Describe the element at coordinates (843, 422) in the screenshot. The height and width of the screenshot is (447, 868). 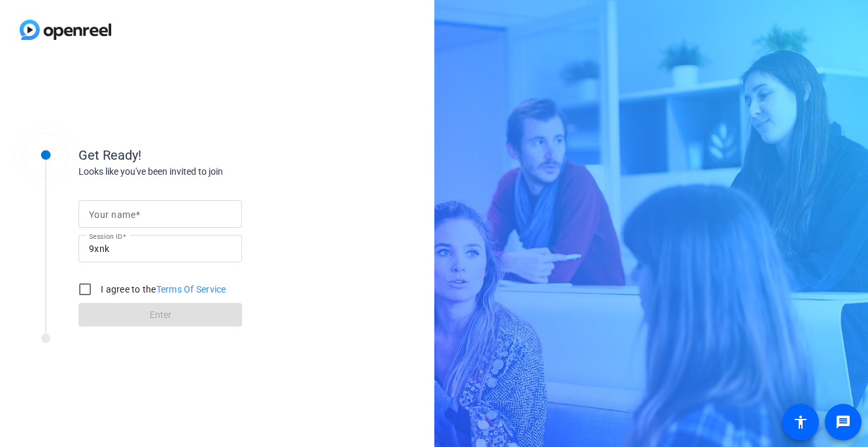
I see `mat-icon: message` at that location.